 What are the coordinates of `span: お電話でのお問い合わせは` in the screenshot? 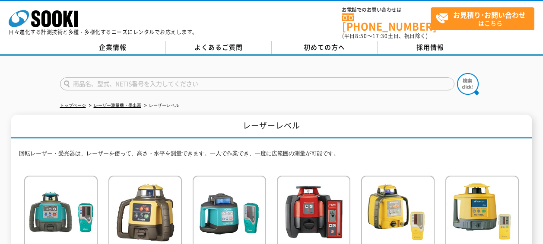 It's located at (386, 10).